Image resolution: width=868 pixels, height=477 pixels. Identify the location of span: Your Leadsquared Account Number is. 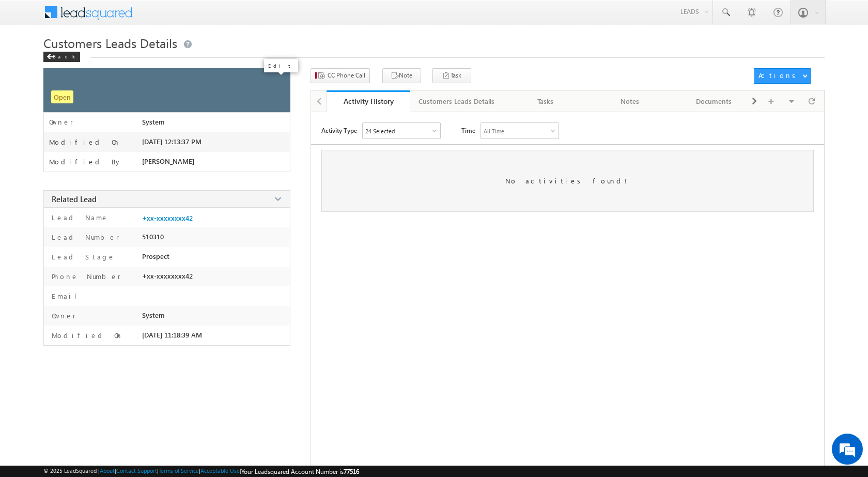
(300, 471).